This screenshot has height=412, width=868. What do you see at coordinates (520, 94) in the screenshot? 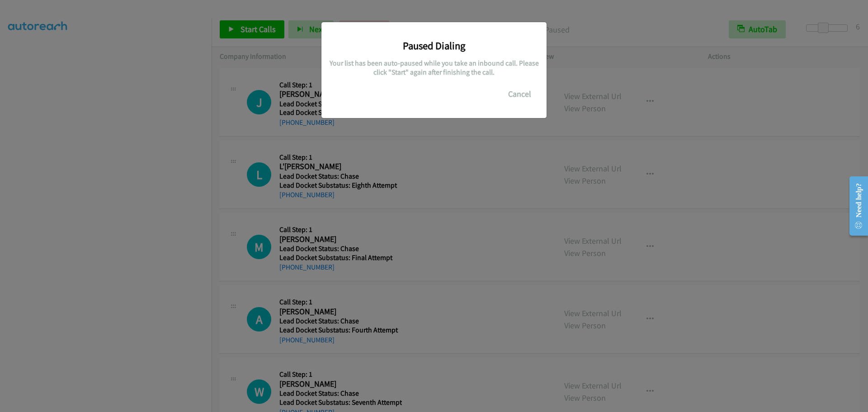
I see `button: Cancel` at bounding box center [520, 94].